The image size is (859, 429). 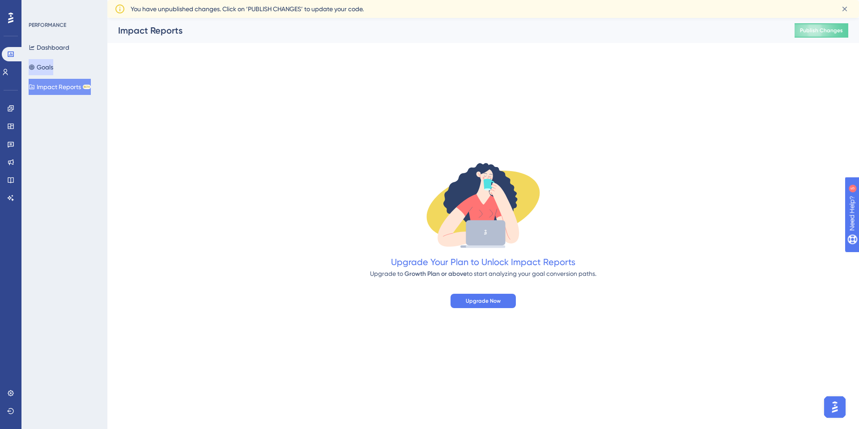 What do you see at coordinates (13, 13) in the screenshot?
I see `img: launcher-image-alternative-text` at bounding box center [13, 13].